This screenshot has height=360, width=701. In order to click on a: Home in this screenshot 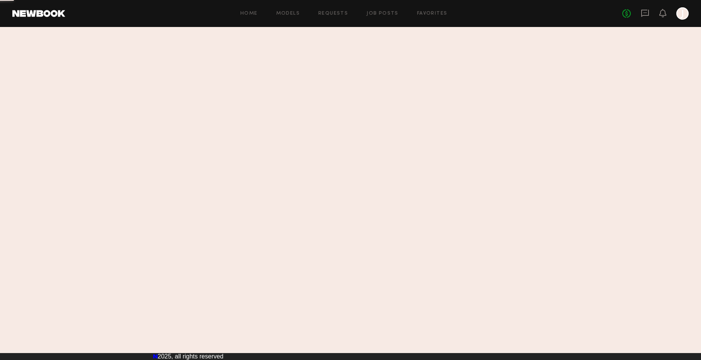, I will do `click(249, 14)`.